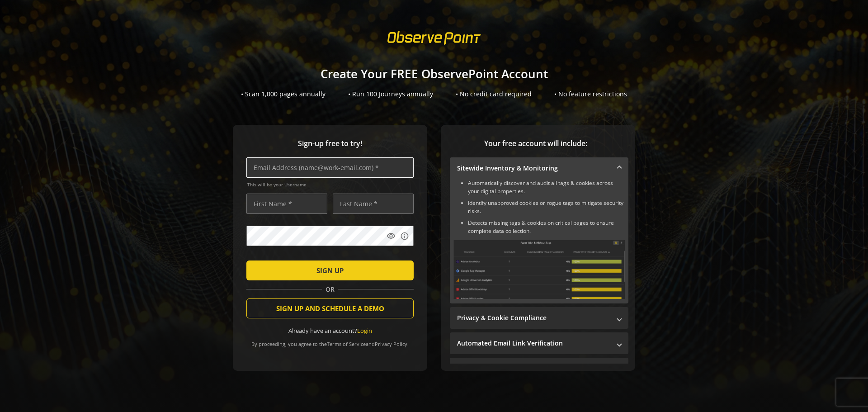 The image size is (868, 412). What do you see at coordinates (346, 344) in the screenshot?
I see `a: Terms of Service` at bounding box center [346, 344].